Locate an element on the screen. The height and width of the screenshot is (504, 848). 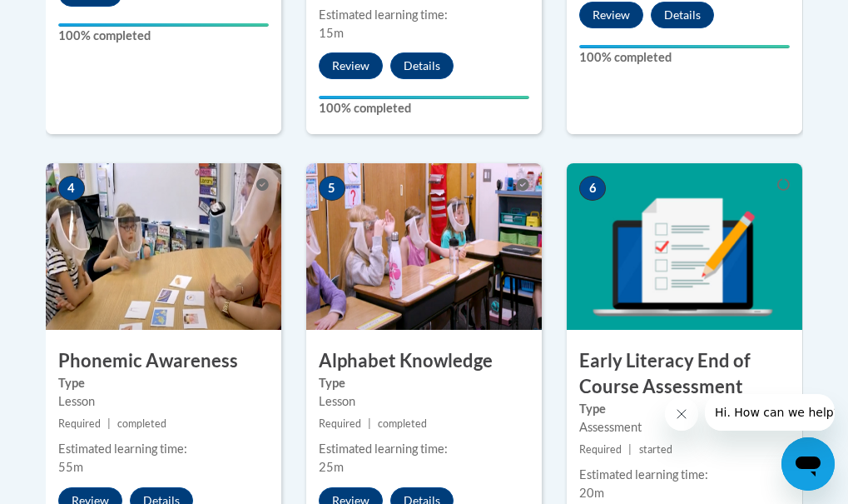
span: 15m is located at coordinates (332, 33).